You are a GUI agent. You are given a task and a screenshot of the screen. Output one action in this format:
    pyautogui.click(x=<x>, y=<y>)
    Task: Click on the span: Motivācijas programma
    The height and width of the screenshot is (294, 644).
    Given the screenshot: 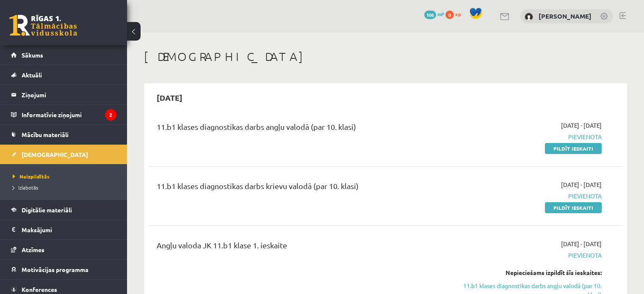 What is the action you would take?
    pyautogui.click(x=55, y=270)
    